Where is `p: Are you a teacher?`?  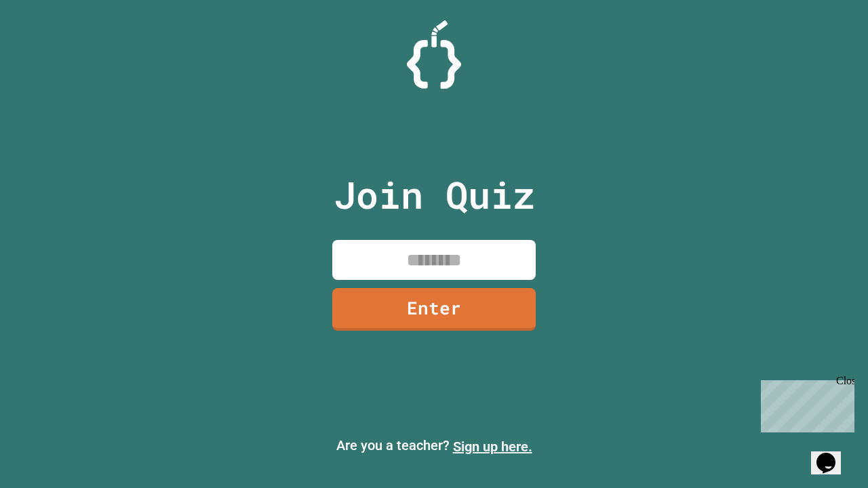 p: Are you a teacher? is located at coordinates (434, 446).